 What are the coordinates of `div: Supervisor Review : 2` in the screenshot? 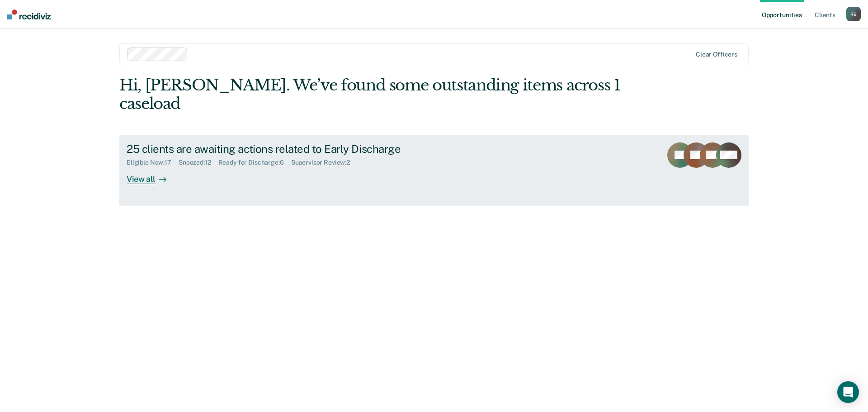 It's located at (324, 162).